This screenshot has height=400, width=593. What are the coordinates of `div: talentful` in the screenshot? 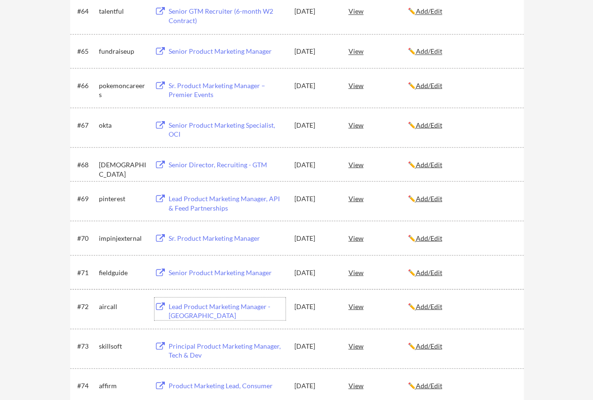 It's located at (122, 11).